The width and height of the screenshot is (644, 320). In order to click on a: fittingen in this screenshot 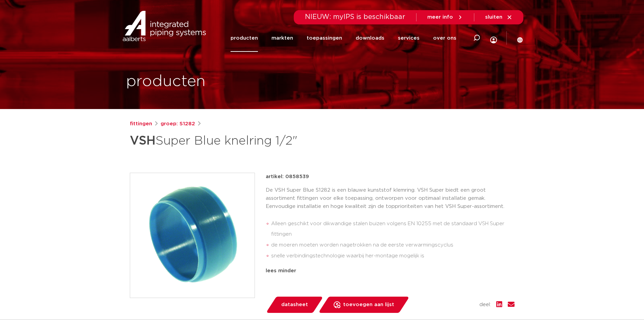, I will do `click(141, 124)`.